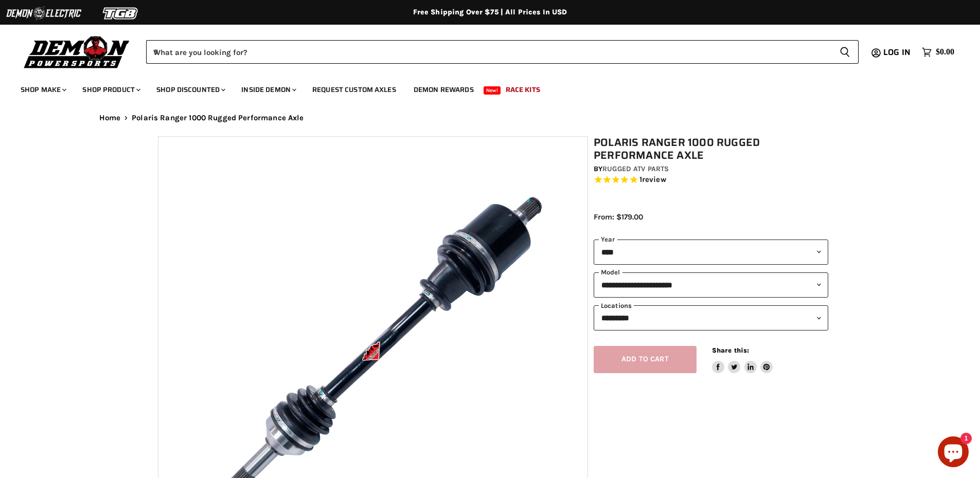 The width and height of the screenshot is (980, 478). What do you see at coordinates (945, 52) in the screenshot?
I see `span: $0.00` at bounding box center [945, 52].